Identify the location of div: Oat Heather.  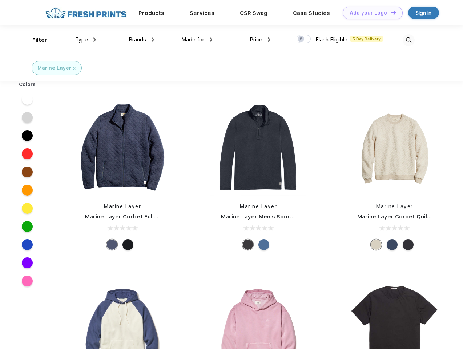
(376, 244).